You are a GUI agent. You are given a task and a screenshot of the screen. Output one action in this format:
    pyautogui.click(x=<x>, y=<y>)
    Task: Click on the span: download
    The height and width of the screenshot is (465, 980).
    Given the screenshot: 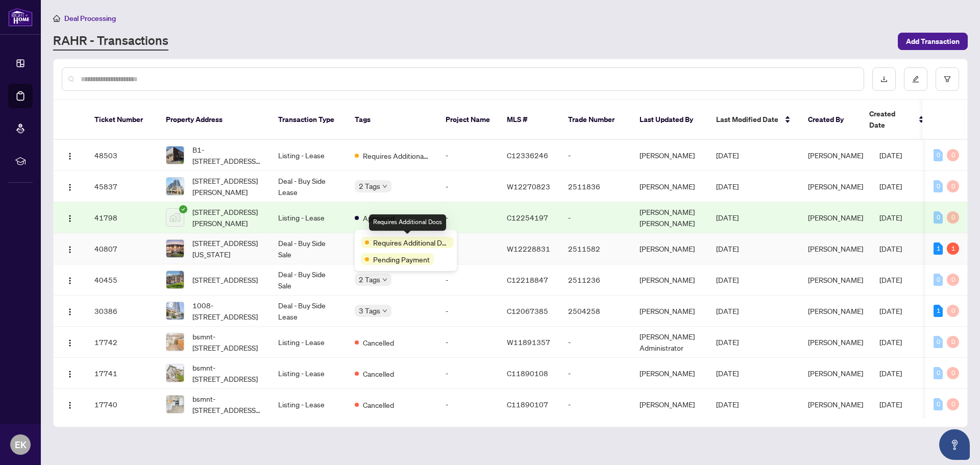 What is the action you would take?
    pyautogui.click(x=884, y=79)
    